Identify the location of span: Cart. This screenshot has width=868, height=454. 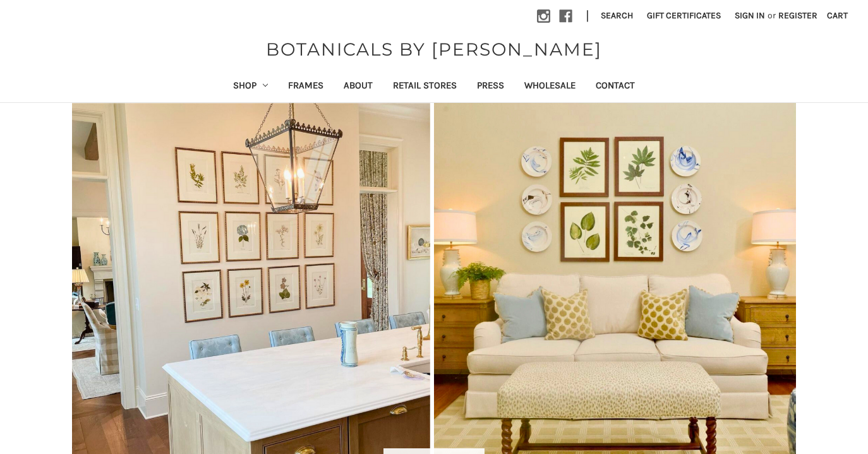
(837, 15).